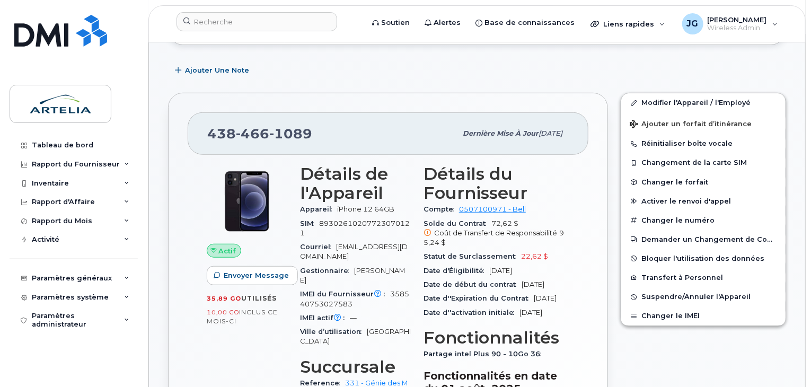  What do you see at coordinates (696, 297) in the screenshot?
I see `span: Suspendre/Annuler l'Appareil` at bounding box center [696, 297].